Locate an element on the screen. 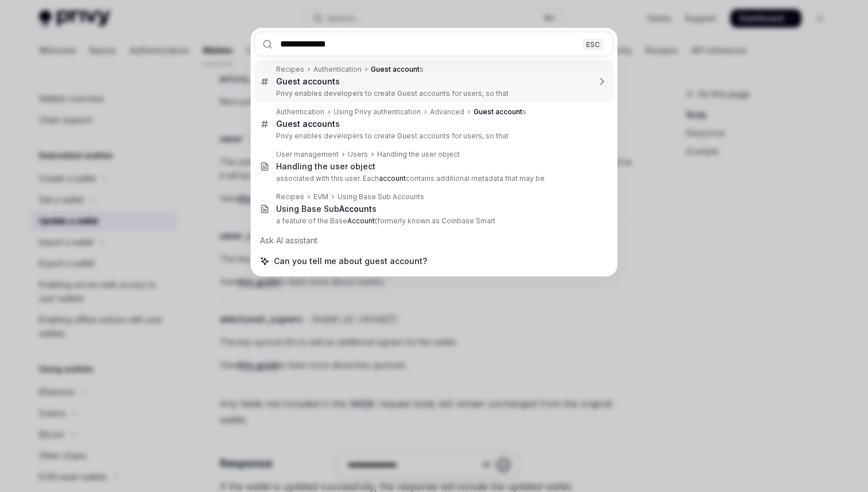 The height and width of the screenshot is (492, 868). div: Using Privy authentication is located at coordinates (377, 112).